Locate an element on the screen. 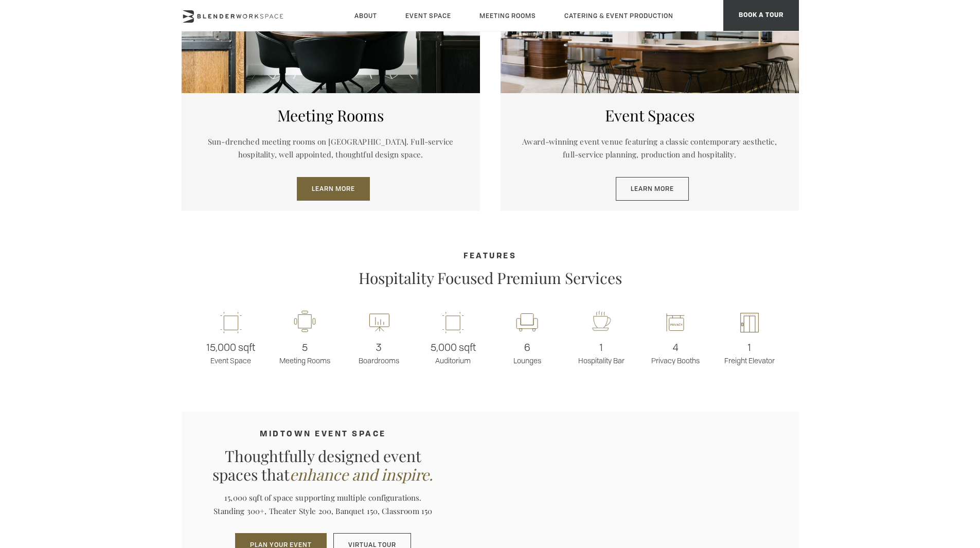 This screenshot has width=980, height=548. span: 4 is located at coordinates (675, 348).